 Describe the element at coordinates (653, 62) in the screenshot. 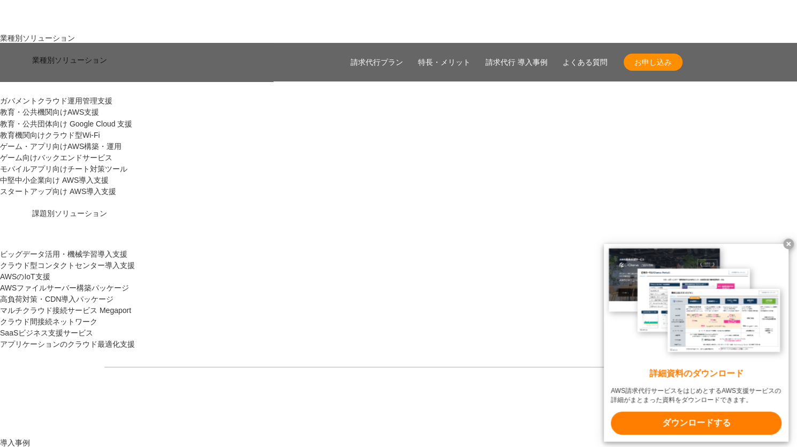

I see `a: お申し込み` at that location.